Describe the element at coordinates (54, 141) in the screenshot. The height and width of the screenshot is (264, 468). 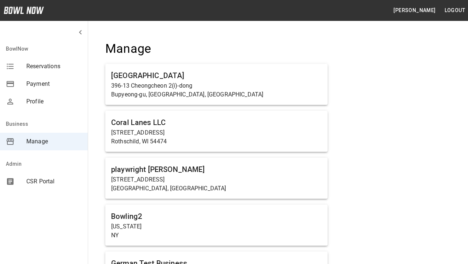
I see `span: Manage` at that location.